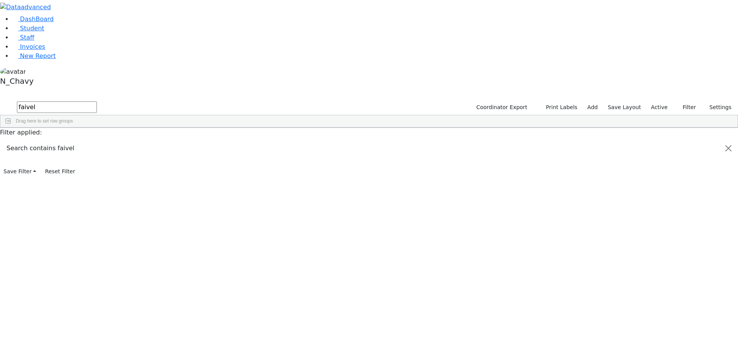 This screenshot has width=738, height=350. What do you see at coordinates (686, 107) in the screenshot?
I see `button: Filter` at bounding box center [686, 107].